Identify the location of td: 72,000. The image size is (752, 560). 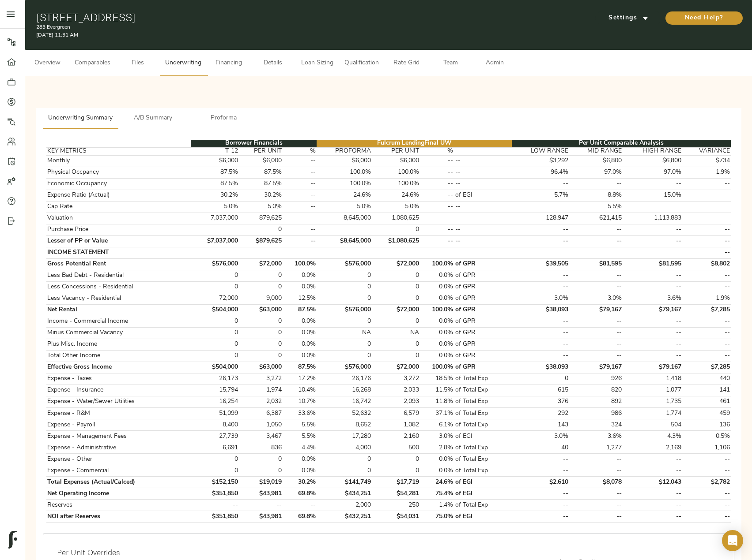
(215, 299).